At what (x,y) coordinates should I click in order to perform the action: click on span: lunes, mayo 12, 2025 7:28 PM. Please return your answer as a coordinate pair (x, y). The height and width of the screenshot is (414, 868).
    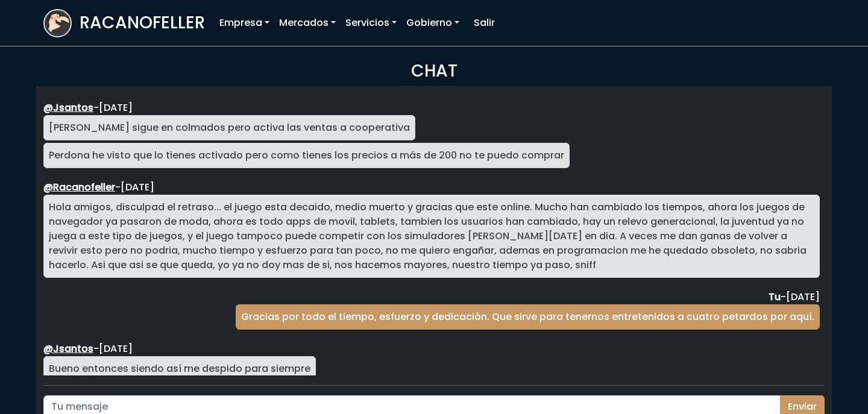
    Looking at the image, I should click on (116, 107).